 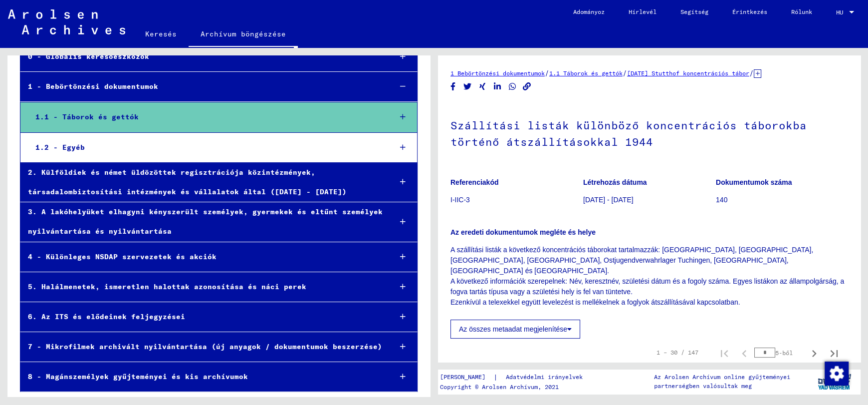 What do you see at coordinates (512, 86) in the screenshot?
I see `button: Megosztás WhatsApp-on` at bounding box center [512, 86].